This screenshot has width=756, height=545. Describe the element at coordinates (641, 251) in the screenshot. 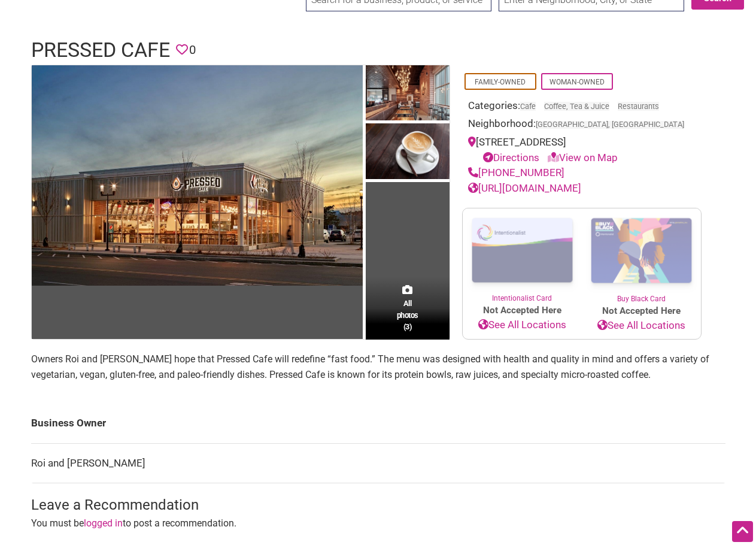

I see `img: Buy Black Card` at that location.